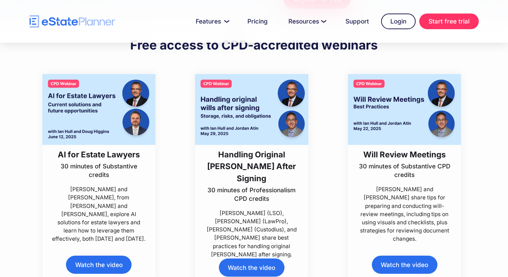 This screenshot has height=277, width=508. I want to click on p: 30 minutes of Professionalism CPD credits, so click(252, 195).